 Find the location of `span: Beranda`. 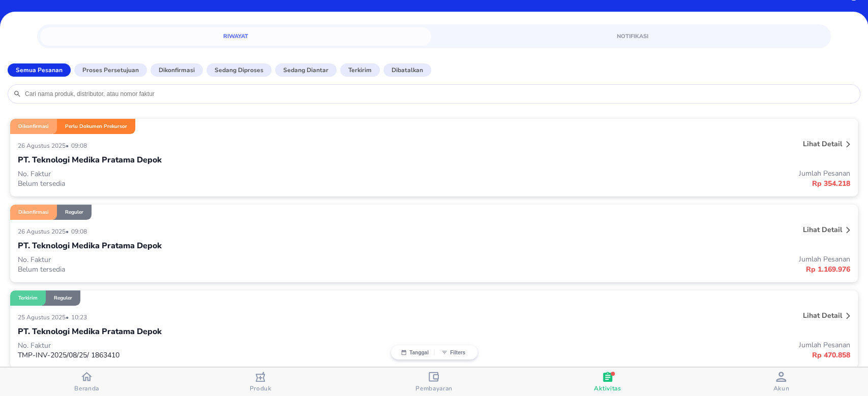

span: Beranda is located at coordinates (86, 389).